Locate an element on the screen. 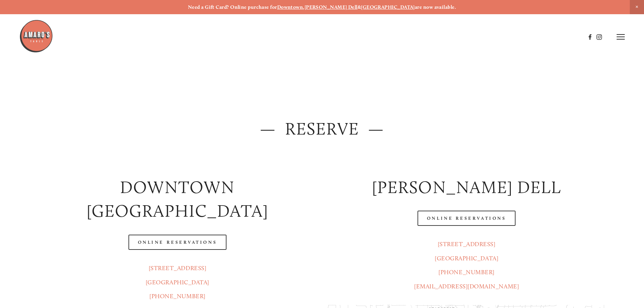 This screenshot has height=308, width=644. img: Amaro's Table is located at coordinates (36, 36).